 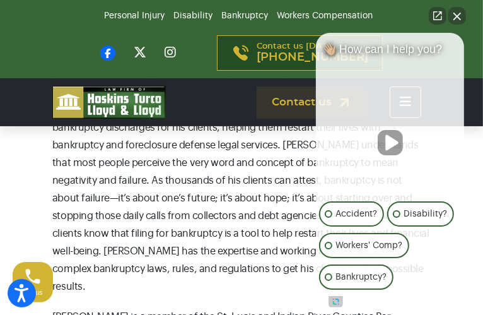 I want to click on p: Disability?, so click(x=425, y=214).